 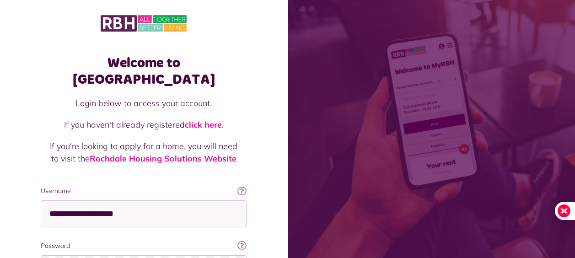 What do you see at coordinates (144, 124) in the screenshot?
I see `p: If you haven't already registered .` at bounding box center [144, 124].